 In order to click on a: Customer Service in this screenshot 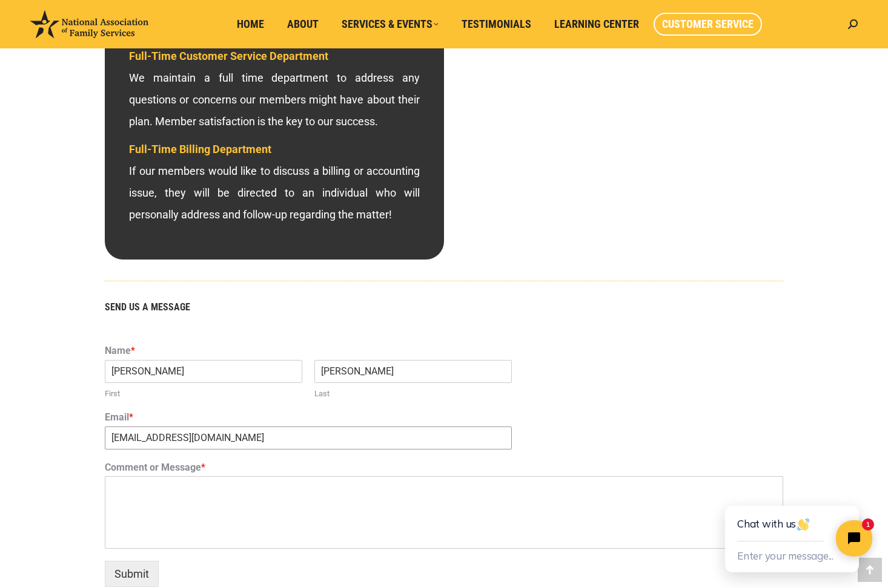, I will do `click(708, 24)`.